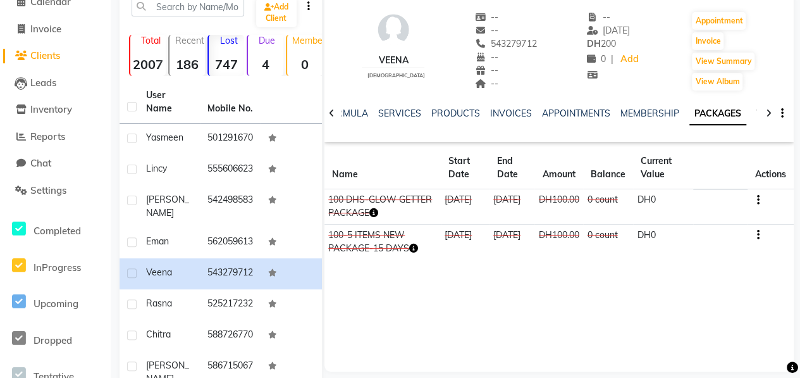 This screenshot has height=378, width=800. I want to click on p: Total, so click(151, 40).